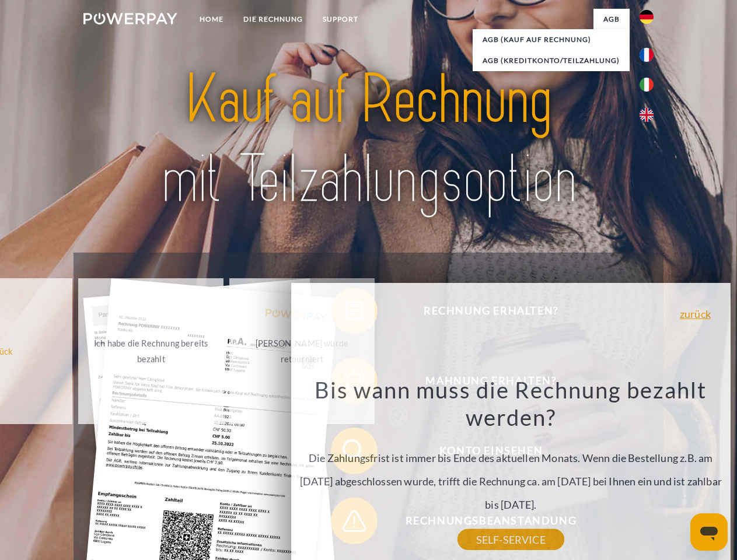 This screenshot has width=737, height=560. Describe the element at coordinates (551, 40) in the screenshot. I see `a: AGB (Kauf auf Rechnung)` at that location.